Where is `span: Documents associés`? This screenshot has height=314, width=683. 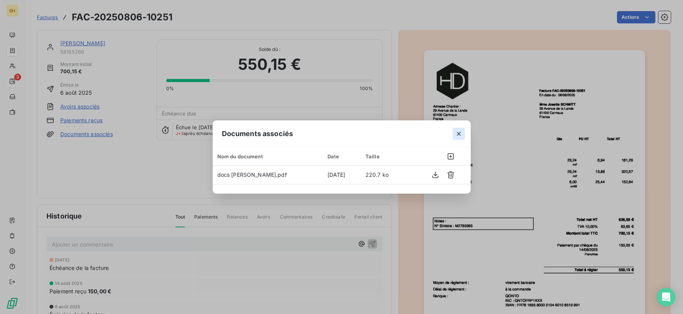 span: Documents associés is located at coordinates (257, 134).